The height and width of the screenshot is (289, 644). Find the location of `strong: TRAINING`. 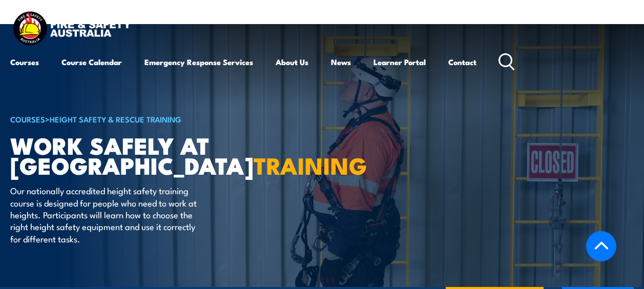

strong: TRAINING is located at coordinates (311, 165).